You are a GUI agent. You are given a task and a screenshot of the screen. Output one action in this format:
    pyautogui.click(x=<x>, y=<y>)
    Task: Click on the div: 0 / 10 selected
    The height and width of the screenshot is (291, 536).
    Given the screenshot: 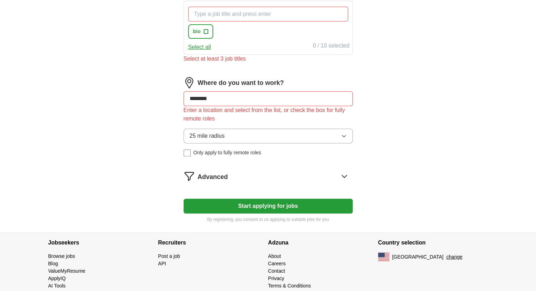 What is the action you would take?
    pyautogui.click(x=331, y=46)
    